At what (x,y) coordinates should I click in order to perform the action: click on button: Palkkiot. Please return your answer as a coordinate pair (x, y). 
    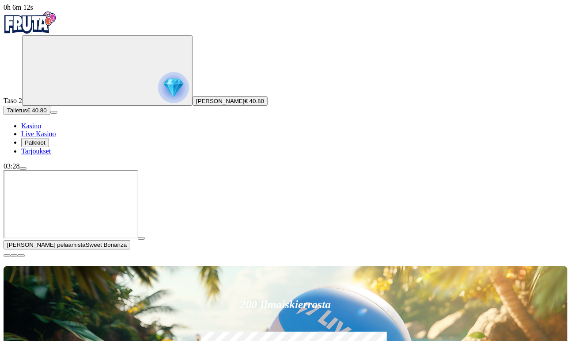
    Looking at the image, I should click on (35, 142).